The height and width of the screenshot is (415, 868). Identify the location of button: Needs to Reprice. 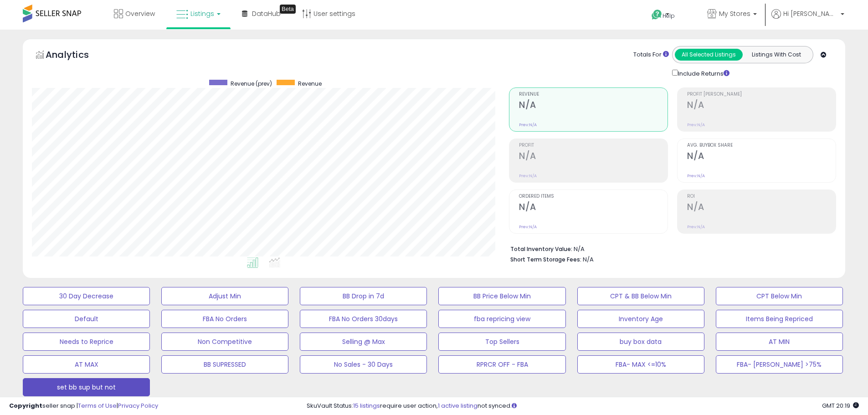
(86, 342).